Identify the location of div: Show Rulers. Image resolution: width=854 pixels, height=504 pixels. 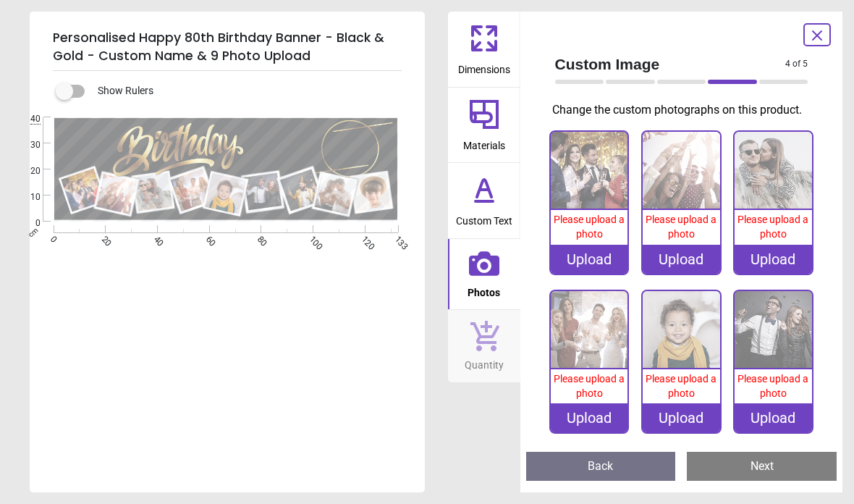
(245, 91).